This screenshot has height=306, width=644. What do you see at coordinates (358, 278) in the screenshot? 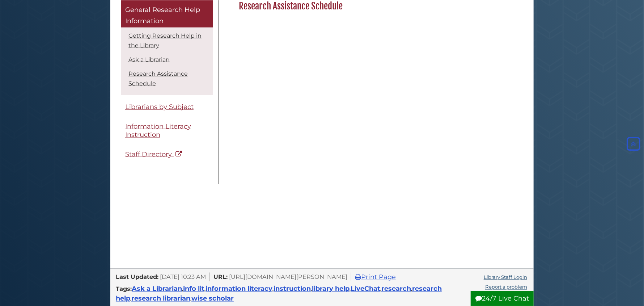
I see `i: Print Page` at bounding box center [358, 278].